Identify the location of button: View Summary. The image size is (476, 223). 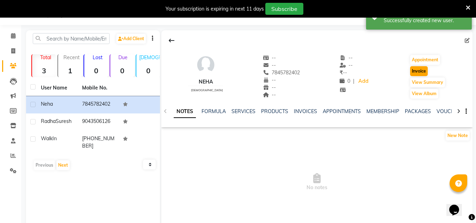
(428, 82).